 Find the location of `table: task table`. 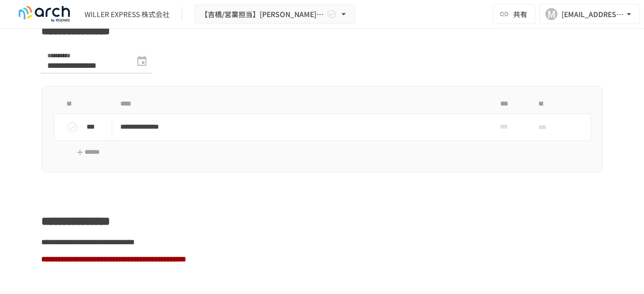

table: task table is located at coordinates (322, 117).